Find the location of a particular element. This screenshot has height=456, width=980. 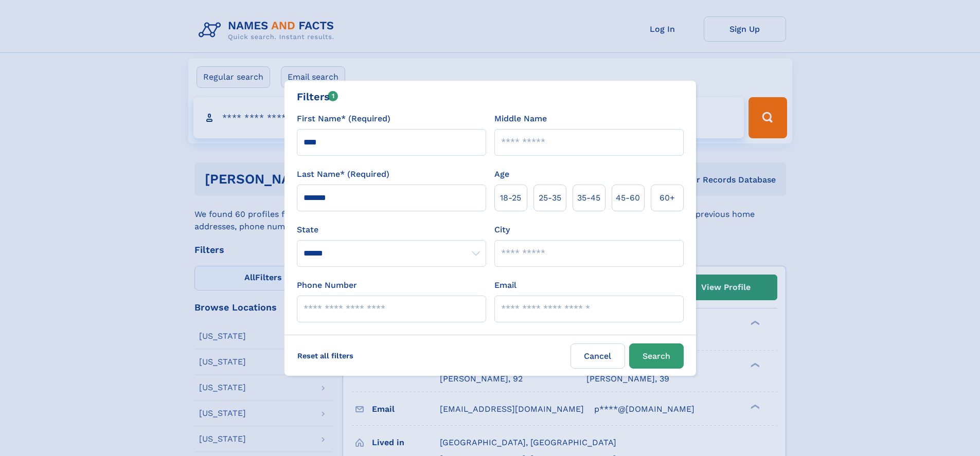

label: Phone Number is located at coordinates (327, 285).